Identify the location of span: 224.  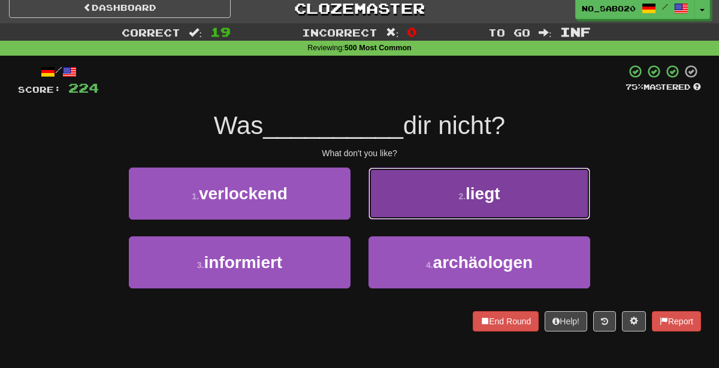
(83, 87).